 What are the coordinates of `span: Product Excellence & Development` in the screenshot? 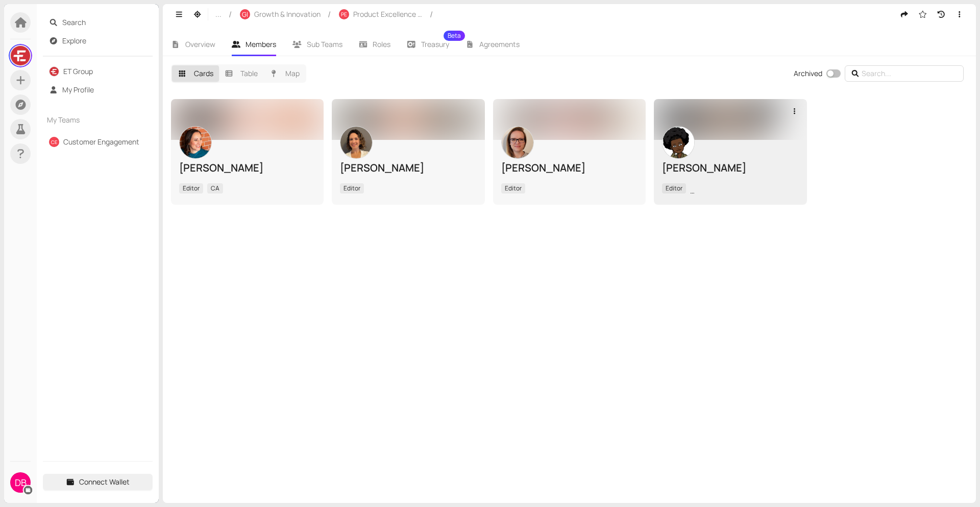 It's located at (388, 14).